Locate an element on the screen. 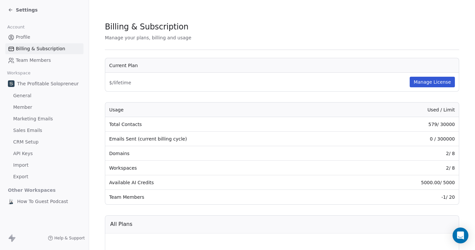 This screenshot has width=475, height=250. td: Total Contacts is located at coordinates (224, 124).